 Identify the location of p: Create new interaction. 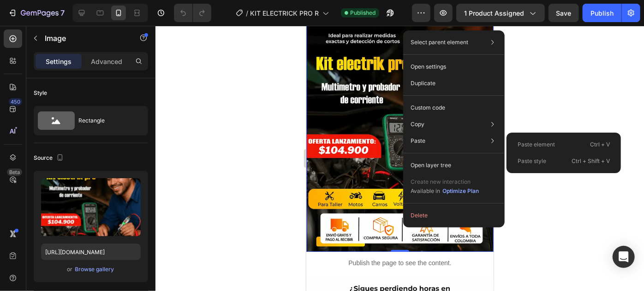
(444, 182).